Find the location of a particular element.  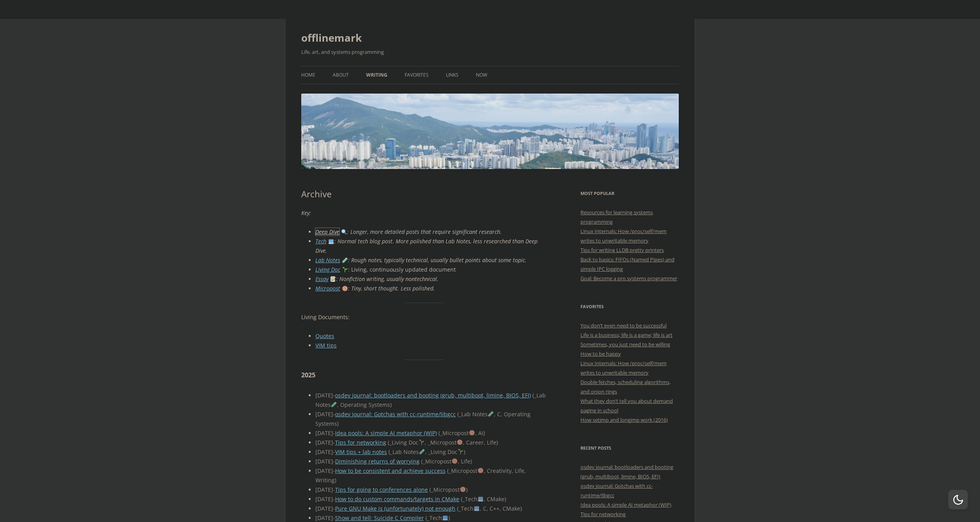

a: Micropost is located at coordinates (328, 288).